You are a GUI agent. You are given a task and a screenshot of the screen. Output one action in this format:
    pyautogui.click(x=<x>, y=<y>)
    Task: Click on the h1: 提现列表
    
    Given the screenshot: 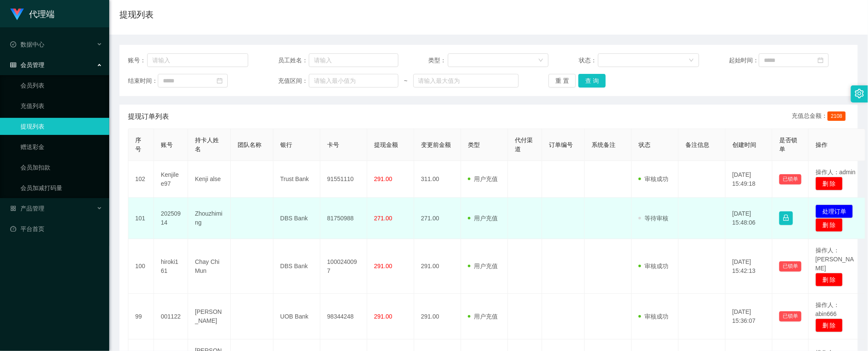 What is the action you would take?
    pyautogui.click(x=136, y=14)
    